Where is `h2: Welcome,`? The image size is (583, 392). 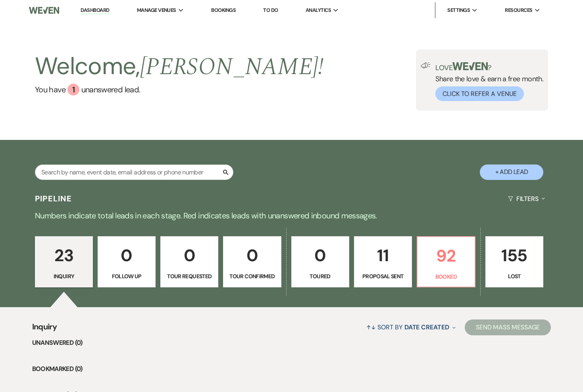
h2: Welcome, is located at coordinates (179, 66).